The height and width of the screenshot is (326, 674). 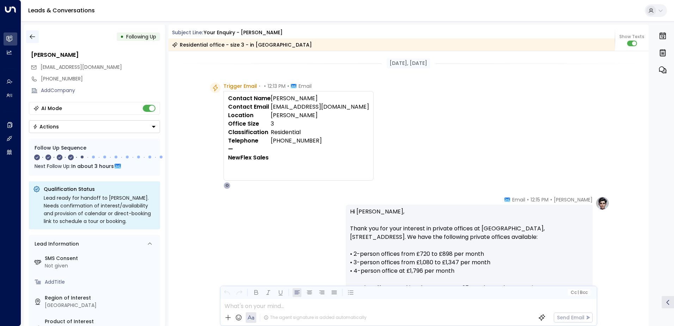 I want to click on strong: Location, so click(x=241, y=115).